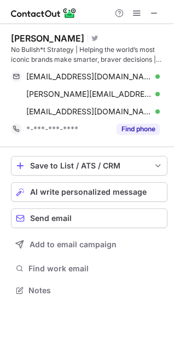 The width and height of the screenshot is (174, 349). What do you see at coordinates (89, 192) in the screenshot?
I see `button: AI write personalized message` at bounding box center [89, 192].